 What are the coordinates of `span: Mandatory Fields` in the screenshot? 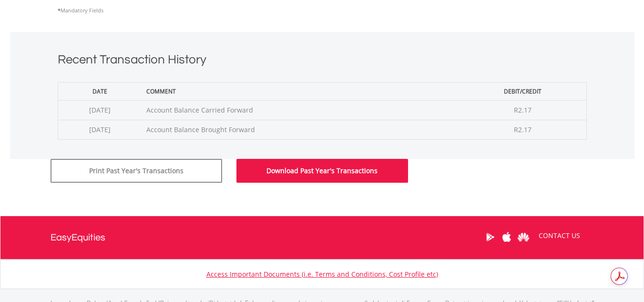 It's located at (81, 10).